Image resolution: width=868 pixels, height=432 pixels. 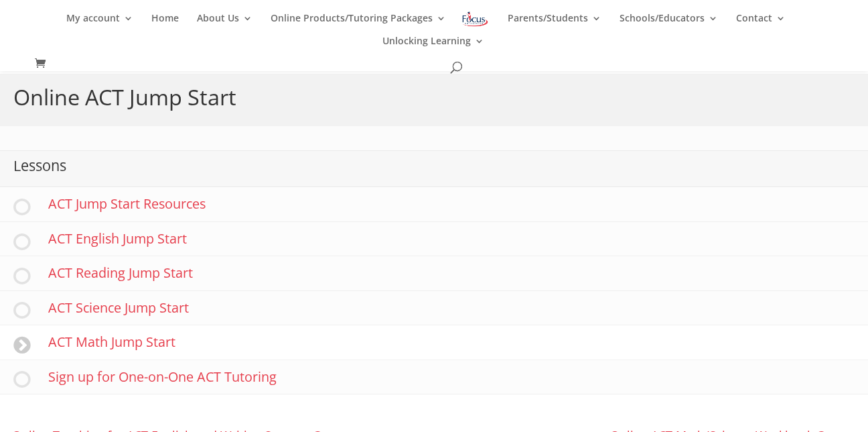 I want to click on a: Home, so click(x=165, y=25).